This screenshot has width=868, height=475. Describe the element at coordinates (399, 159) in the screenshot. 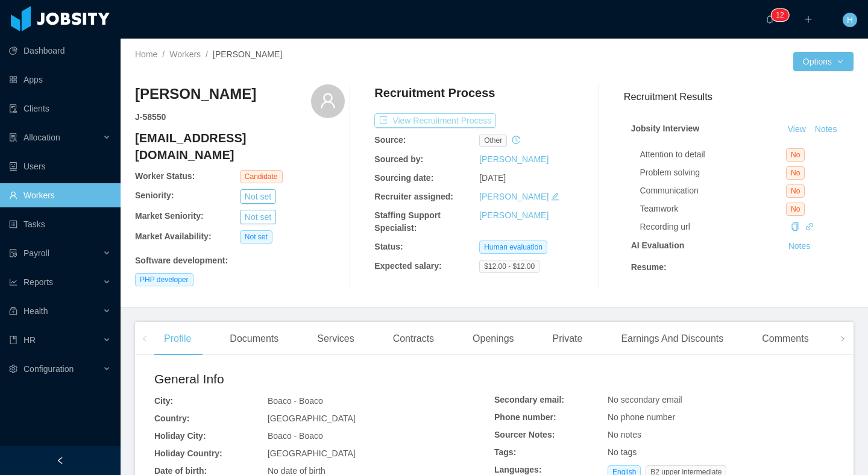

I see `b: Sourced by:` at that location.